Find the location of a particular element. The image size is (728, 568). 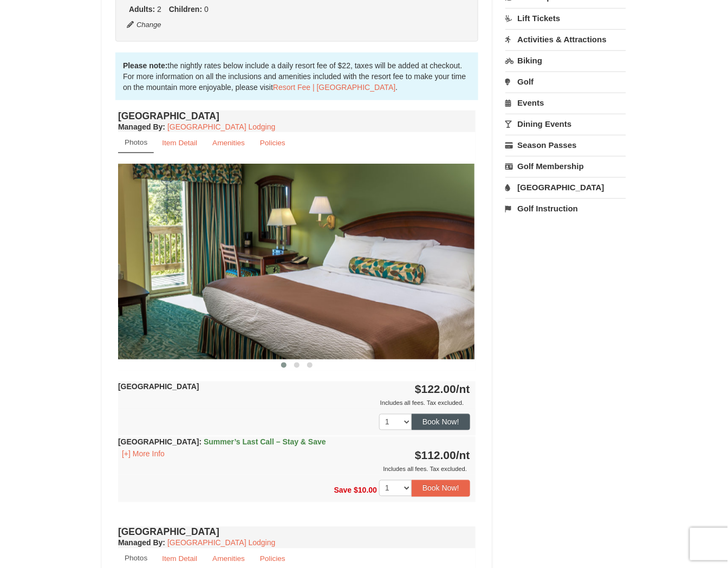

span: $10.00 is located at coordinates (365, 490).